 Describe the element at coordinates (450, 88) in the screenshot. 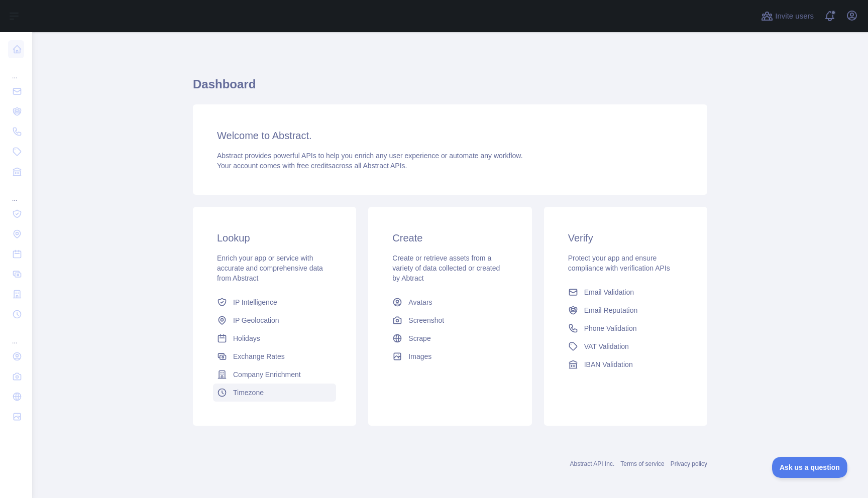

I see `h1: Dashboard` at that location.